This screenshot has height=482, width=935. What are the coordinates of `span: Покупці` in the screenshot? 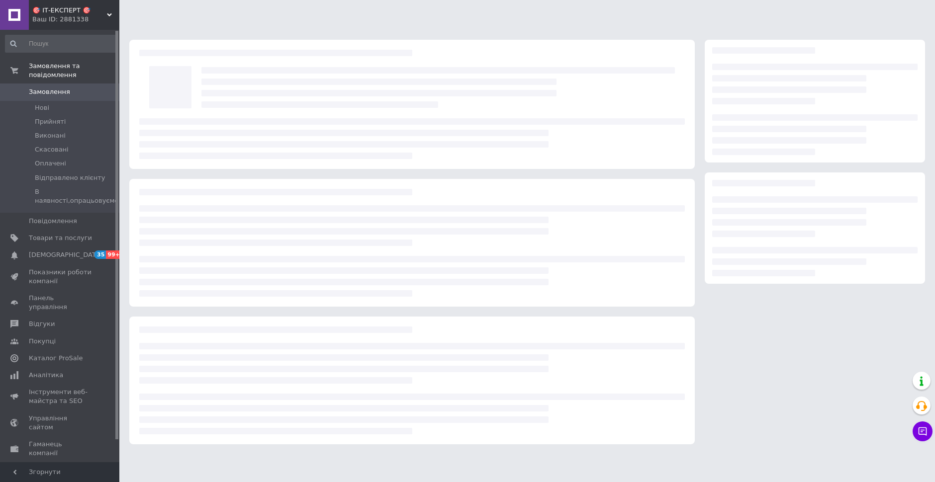 It's located at (42, 342).